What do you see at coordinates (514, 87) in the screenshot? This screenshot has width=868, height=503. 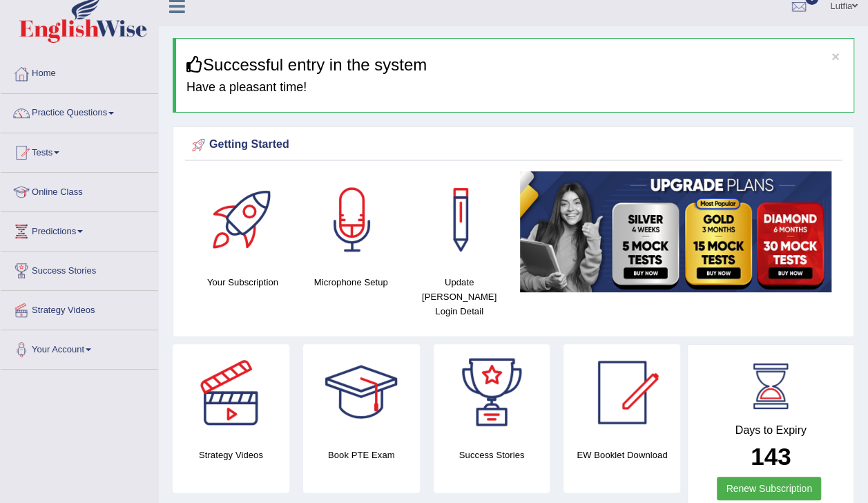 I see `h4: Have a pleasant time!` at bounding box center [514, 87].